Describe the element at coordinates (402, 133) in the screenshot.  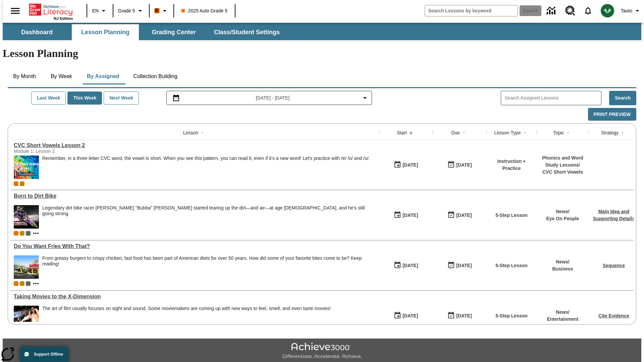
I see `div: Start` at that location.